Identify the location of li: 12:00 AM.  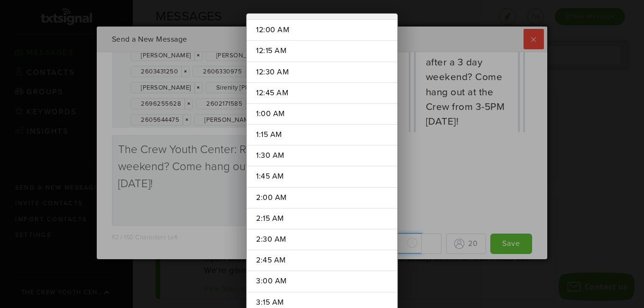
(322, 30).